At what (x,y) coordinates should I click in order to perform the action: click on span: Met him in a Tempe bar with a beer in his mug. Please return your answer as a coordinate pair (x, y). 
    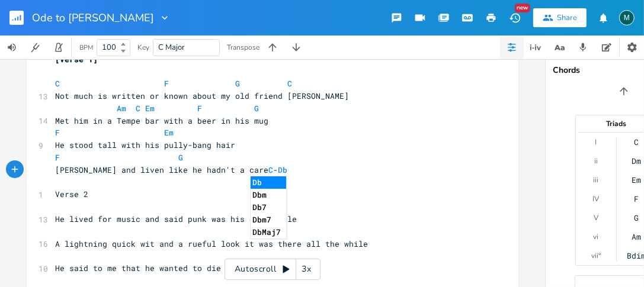
    Looking at the image, I should click on (161, 120).